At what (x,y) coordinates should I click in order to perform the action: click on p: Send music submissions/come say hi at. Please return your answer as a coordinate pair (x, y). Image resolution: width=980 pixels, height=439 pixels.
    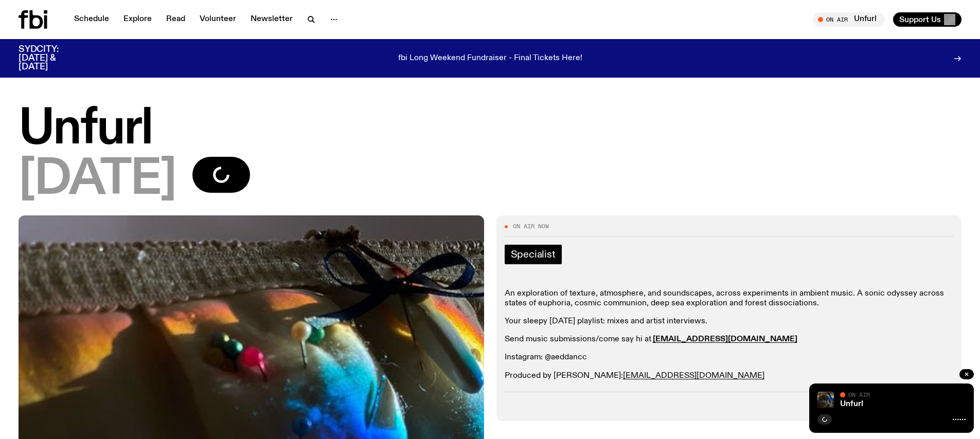
    Looking at the image, I should click on (729, 339).